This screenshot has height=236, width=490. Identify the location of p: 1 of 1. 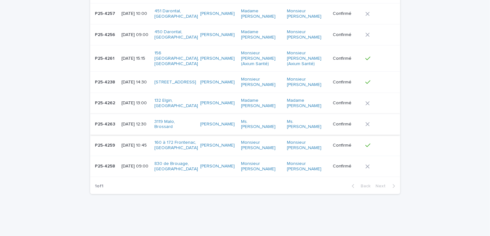
(99, 186).